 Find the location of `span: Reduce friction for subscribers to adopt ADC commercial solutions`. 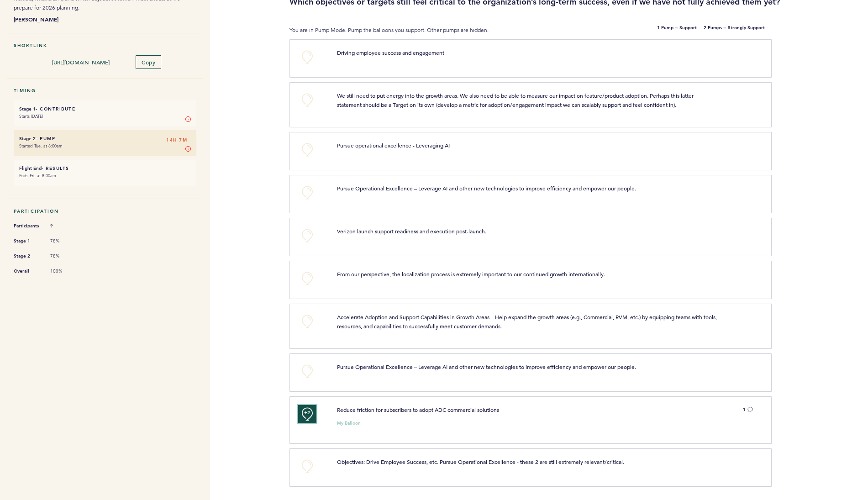

span: Reduce friction for subscribers to adopt ADC commercial solutions is located at coordinates (418, 410).